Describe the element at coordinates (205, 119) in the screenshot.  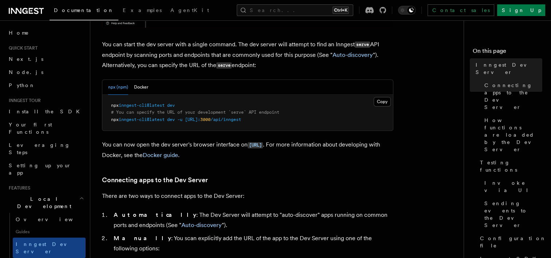
I see `span: 3000` at that location.